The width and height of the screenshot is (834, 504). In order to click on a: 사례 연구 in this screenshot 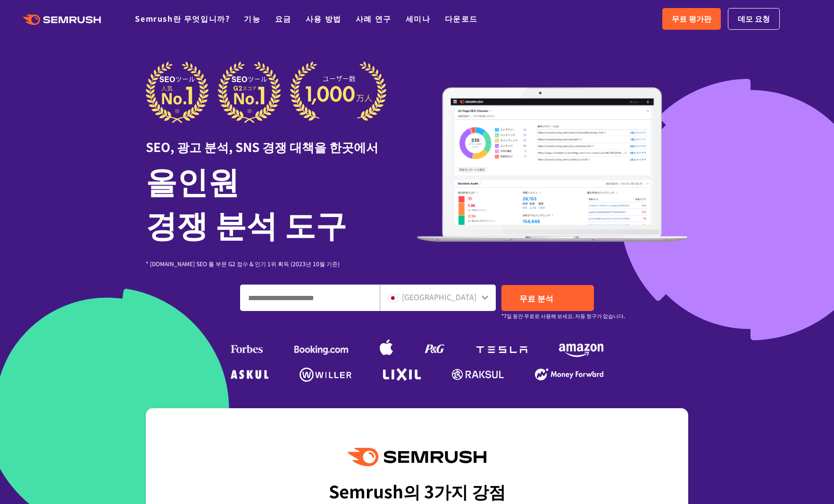, I will do `click(374, 18)`.